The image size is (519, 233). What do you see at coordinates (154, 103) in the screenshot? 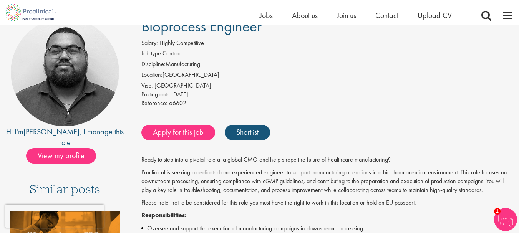
I see `label: Reference:` at bounding box center [154, 103].